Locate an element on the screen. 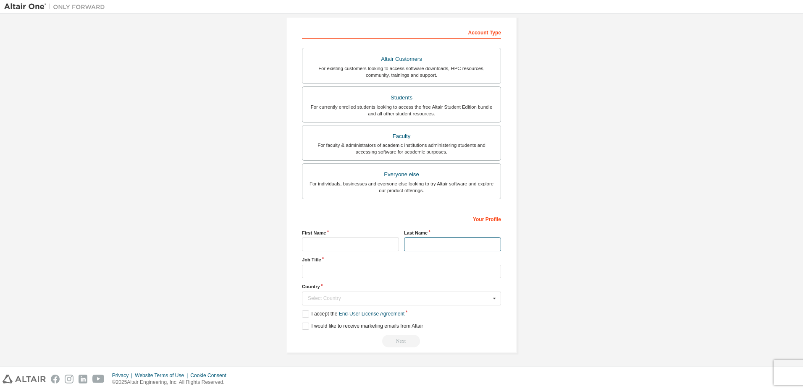 This screenshot has width=803, height=391. div: Read and acccept EULA to continue is located at coordinates (401, 341).